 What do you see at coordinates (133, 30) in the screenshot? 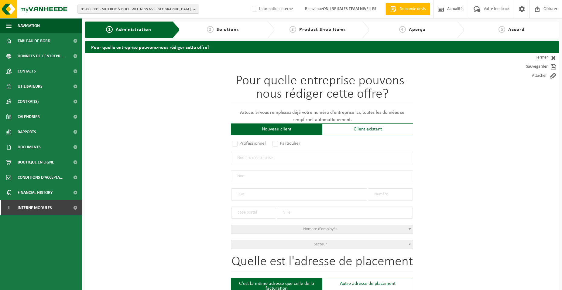
I see `span: Administration` at bounding box center [133, 30].